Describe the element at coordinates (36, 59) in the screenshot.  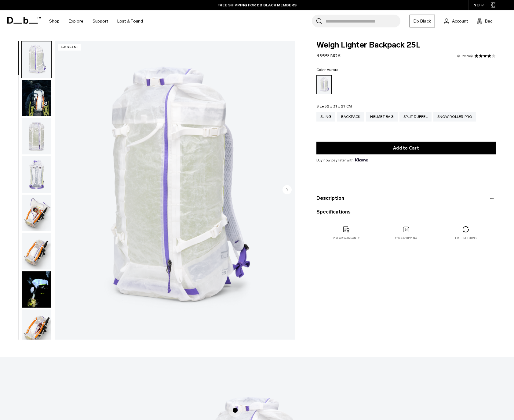
I see `button: Weigh_Lighter_Backpack_25L_1.png` at that location.